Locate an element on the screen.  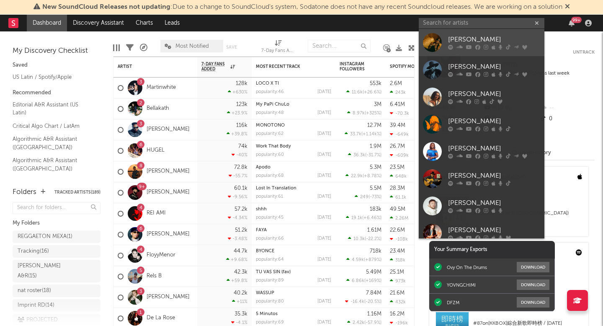
div: FAYA is located at coordinates (293, 230).